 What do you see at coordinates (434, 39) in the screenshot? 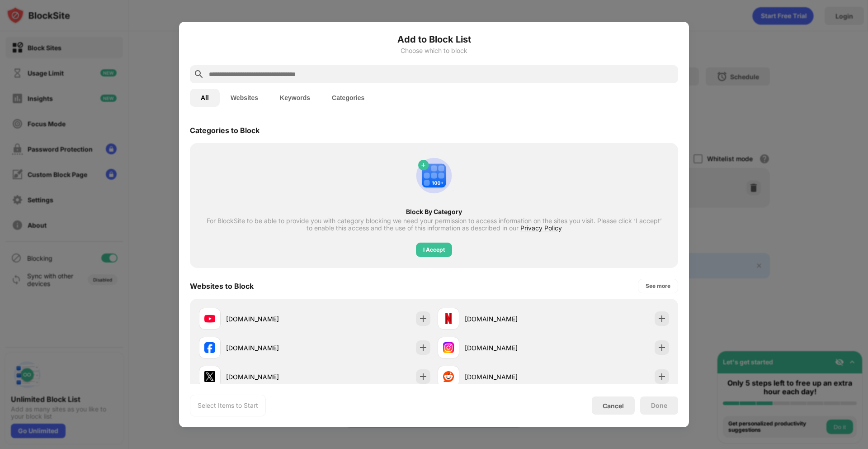
I see `h6: Add to Block List` at bounding box center [434, 39].